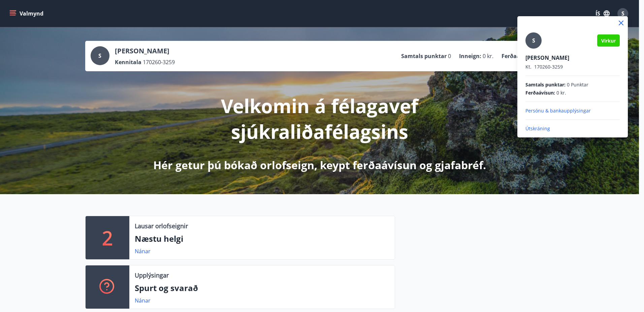 The image size is (644, 312). Describe the element at coordinates (573, 67) in the screenshot. I see `p: 170260-3259` at that location.